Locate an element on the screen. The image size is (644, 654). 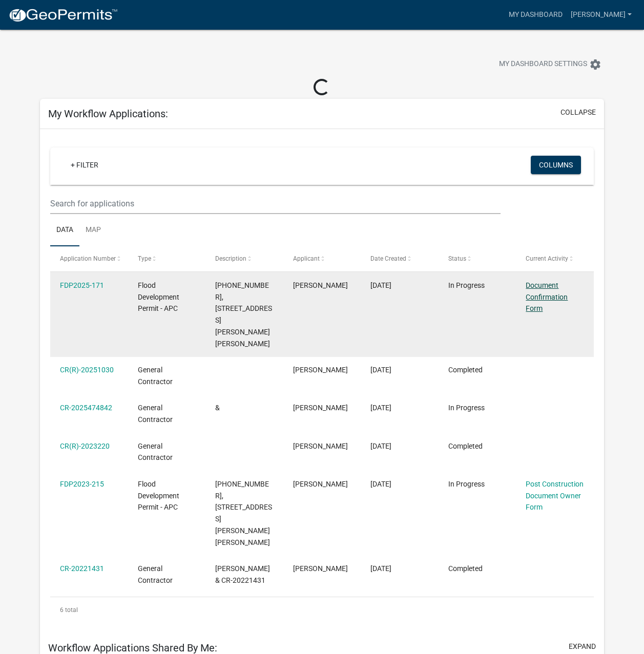
datatable-header-cell: Current Activity is located at coordinates (554, 258).